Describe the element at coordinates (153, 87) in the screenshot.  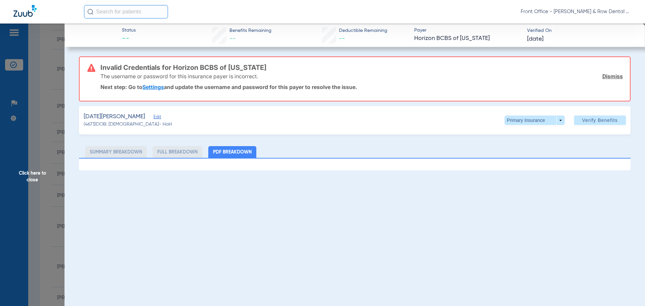
I see `a: Settings` at that location.